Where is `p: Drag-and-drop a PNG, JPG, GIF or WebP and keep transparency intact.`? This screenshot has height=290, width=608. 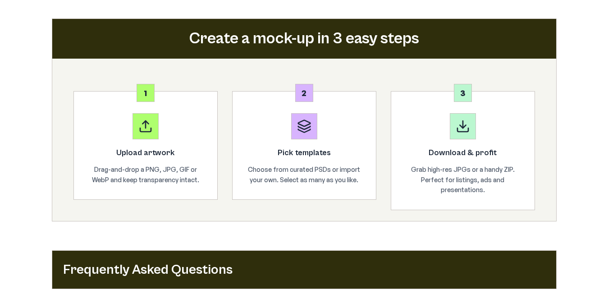 p: Drag-and-drop a PNG, JPG, GIF or WebP and keep transparency intact. is located at coordinates (146, 175).